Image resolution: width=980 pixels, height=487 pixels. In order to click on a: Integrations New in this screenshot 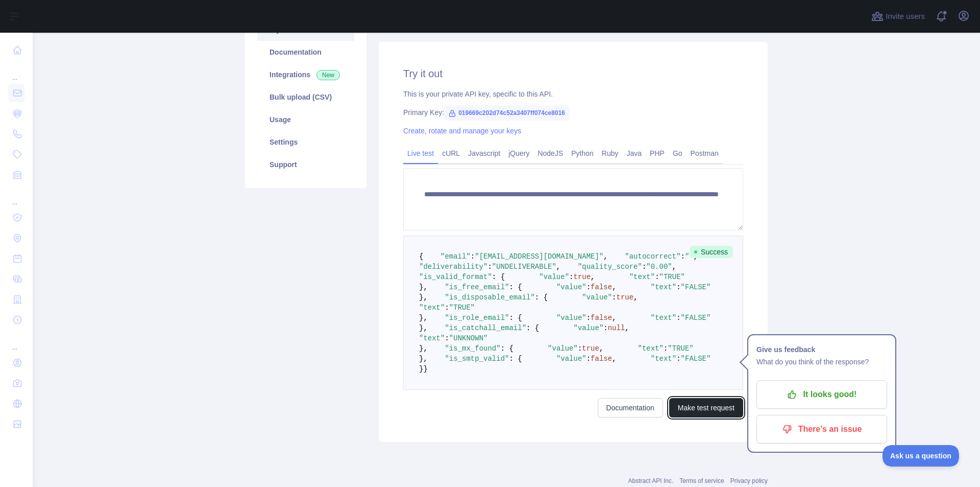, I will do `click(305, 74)`.